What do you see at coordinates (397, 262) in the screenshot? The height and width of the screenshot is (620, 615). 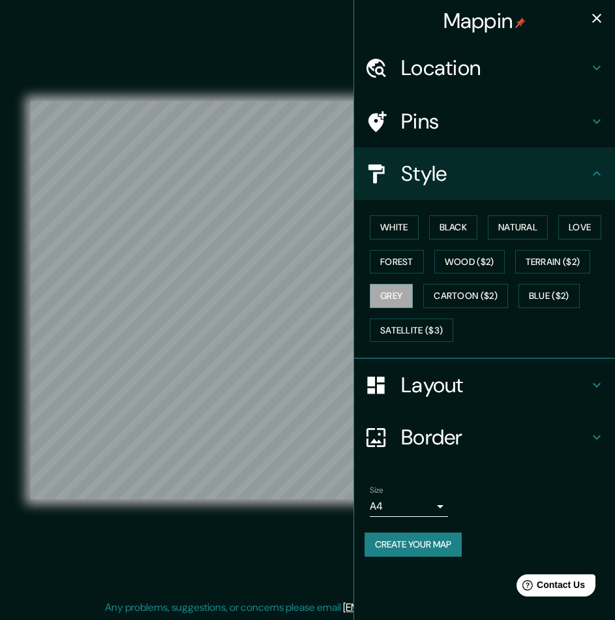 I see `button: Forest` at bounding box center [397, 262].